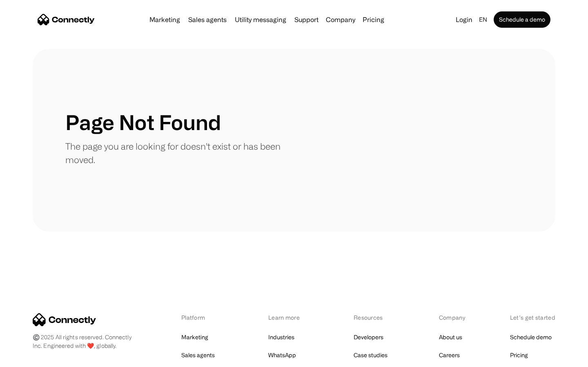 This screenshot has width=588, height=367. What do you see at coordinates (464, 20) in the screenshot?
I see `a: Login` at bounding box center [464, 20].